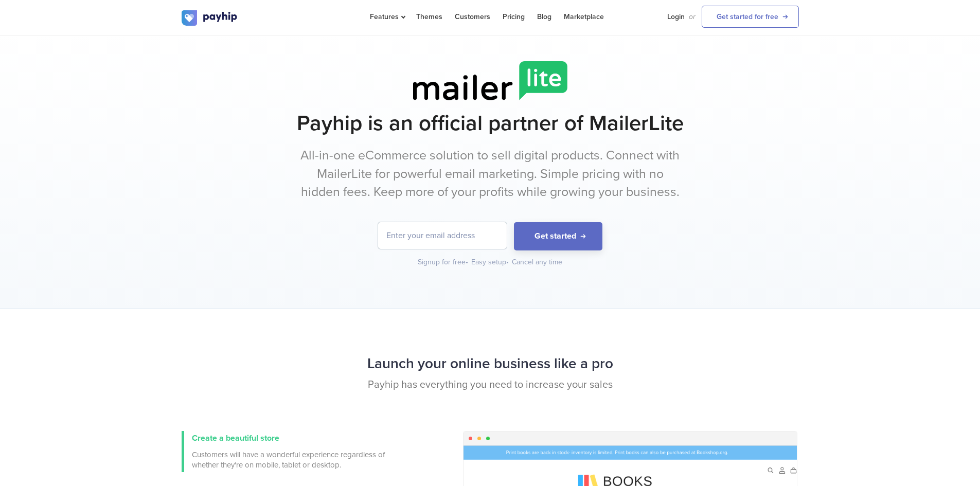  I want to click on h1: Payhip is an official partner of MailerLite, so click(490, 123).